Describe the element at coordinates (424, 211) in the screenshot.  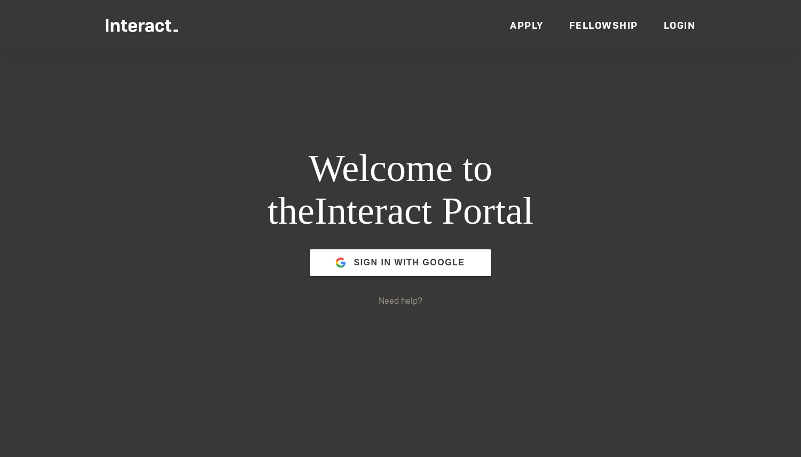
I see `span: Interact Portal` at that location.